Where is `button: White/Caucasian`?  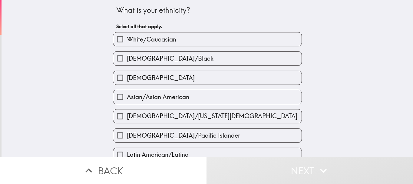
button: White/Caucasian is located at coordinates (208, 39).